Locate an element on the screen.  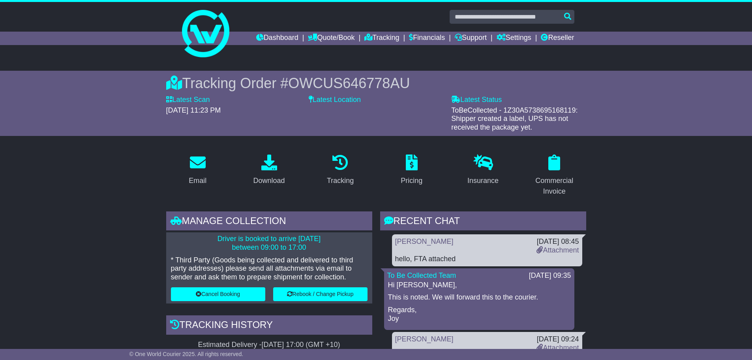
a: Download is located at coordinates (269, 170).